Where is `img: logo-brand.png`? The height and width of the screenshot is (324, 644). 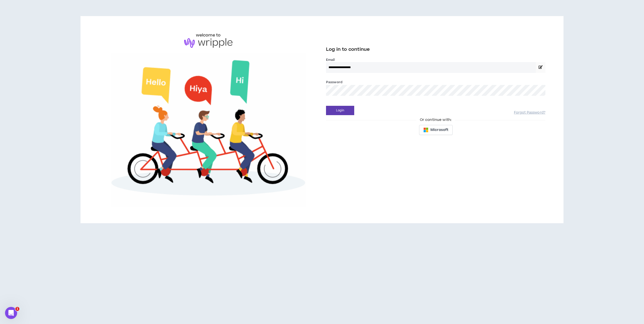
img: logo-brand.png is located at coordinates (208, 43).